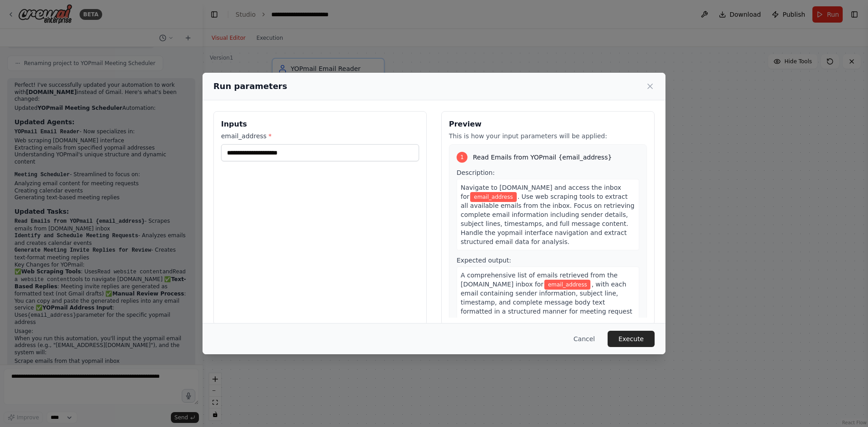 The height and width of the screenshot is (427, 868). I want to click on div: 1, so click(462, 157).